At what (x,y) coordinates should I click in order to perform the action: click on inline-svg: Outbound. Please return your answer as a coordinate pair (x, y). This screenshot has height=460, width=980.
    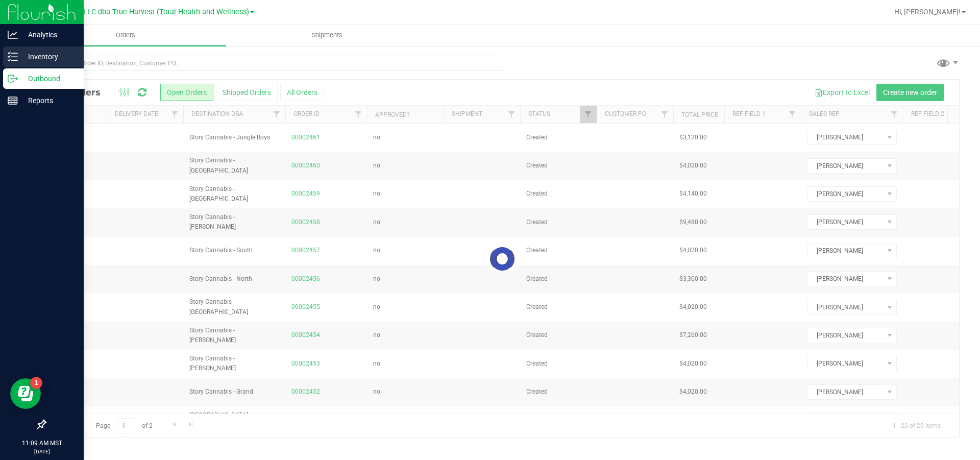
    Looking at the image, I should click on (13, 79).